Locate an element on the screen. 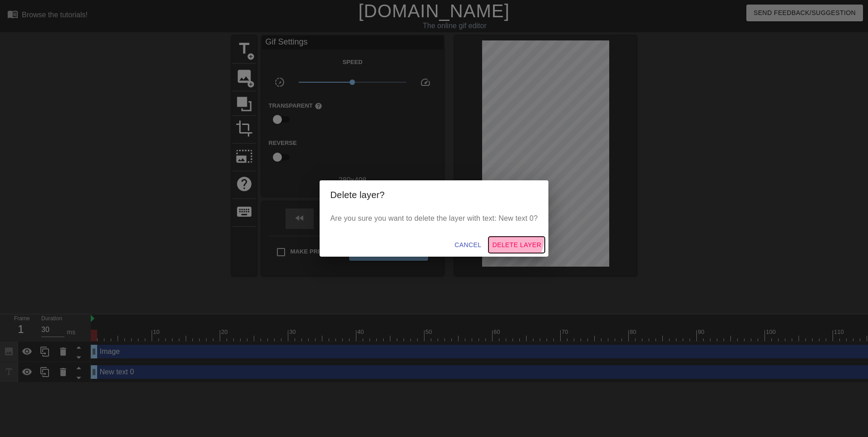  p: Are you sure you want to delete the layer with text: New text 0? is located at coordinates (434, 218).